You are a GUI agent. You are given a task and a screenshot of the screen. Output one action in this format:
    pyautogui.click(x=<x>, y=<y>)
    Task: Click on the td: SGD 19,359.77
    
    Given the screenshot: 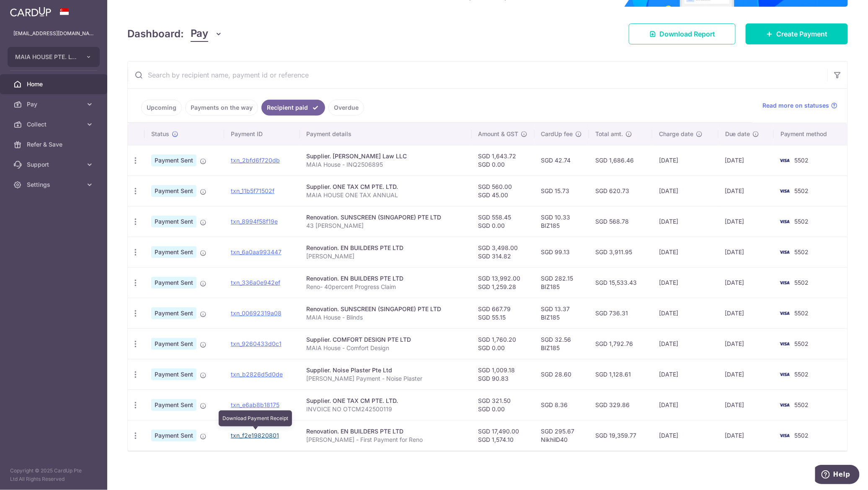 What is the action you would take?
    pyautogui.click(x=621, y=435)
    